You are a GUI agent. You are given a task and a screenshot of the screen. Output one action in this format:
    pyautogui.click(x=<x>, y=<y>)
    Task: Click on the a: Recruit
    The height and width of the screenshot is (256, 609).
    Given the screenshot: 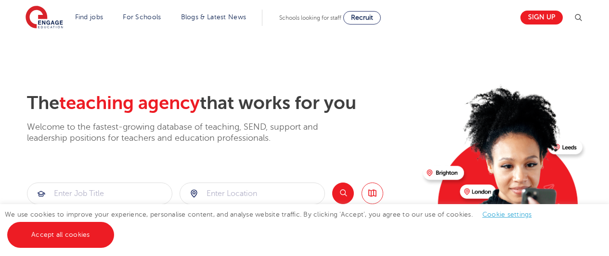 What is the action you would take?
    pyautogui.click(x=362, y=18)
    